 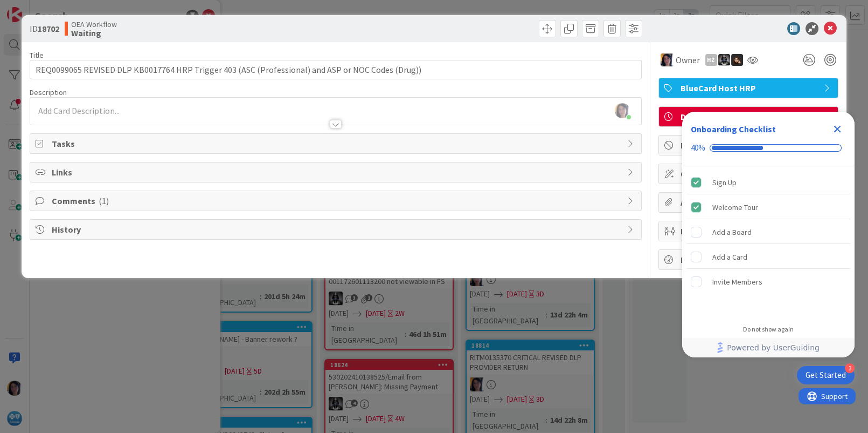 I want to click on img: 6opDD3BK3MiqhSbxlYhxNxWf81ilPuNy.jpg, so click(x=623, y=110).